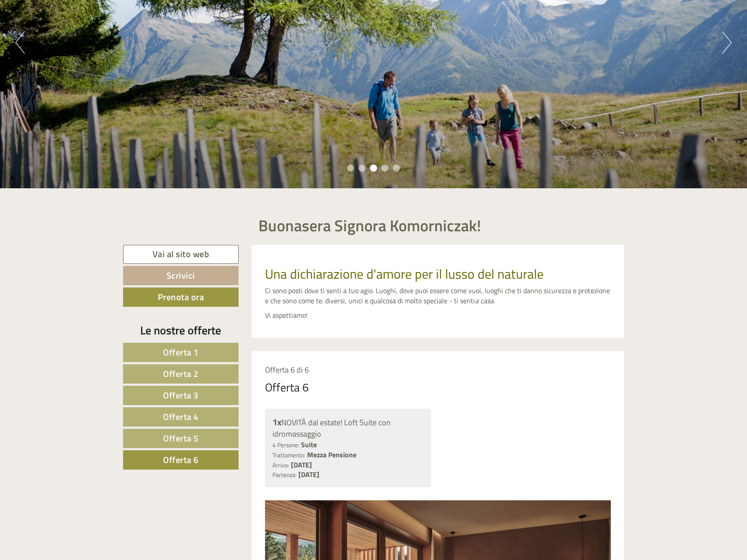 This screenshot has width=747, height=560. What do you see at coordinates (20, 43) in the screenshot?
I see `button: Previous` at bounding box center [20, 43].